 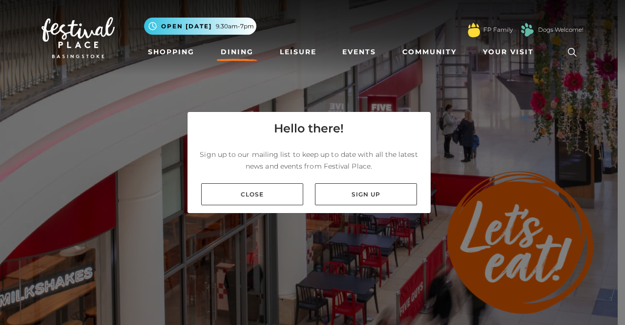 What do you see at coordinates (298, 52) in the screenshot?
I see `a: Leisure` at bounding box center [298, 52].